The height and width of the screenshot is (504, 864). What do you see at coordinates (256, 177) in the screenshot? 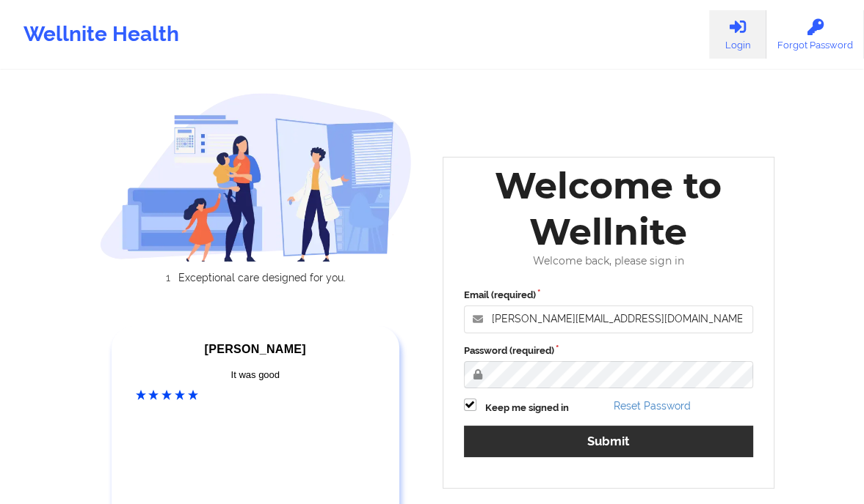
I see `img: wellnite-auth-hero_200.c722682e.png` at bounding box center [256, 177].